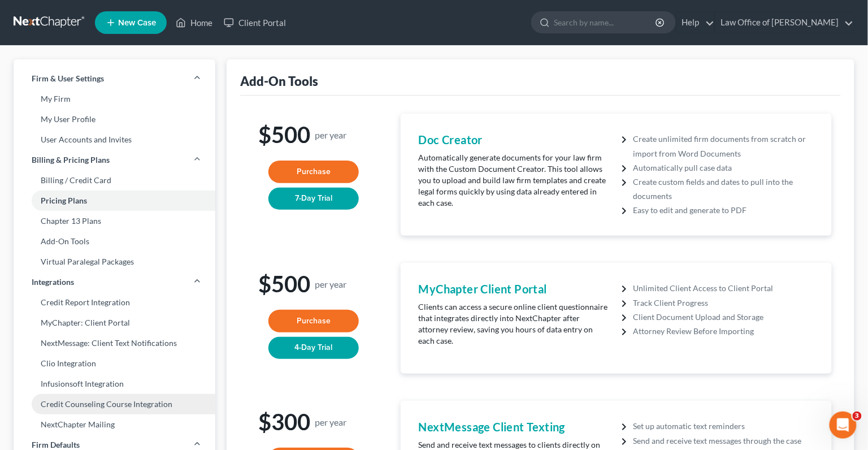 Image resolution: width=868 pixels, height=450 pixels. Describe the element at coordinates (114, 303) in the screenshot. I see `a: Credit Report Integration` at that location.